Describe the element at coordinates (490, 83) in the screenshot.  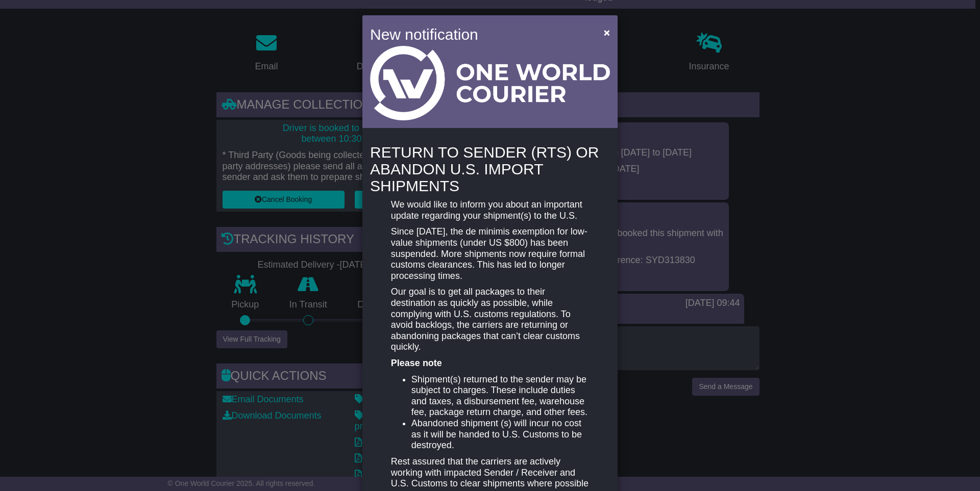
I see `img: Light` at that location.